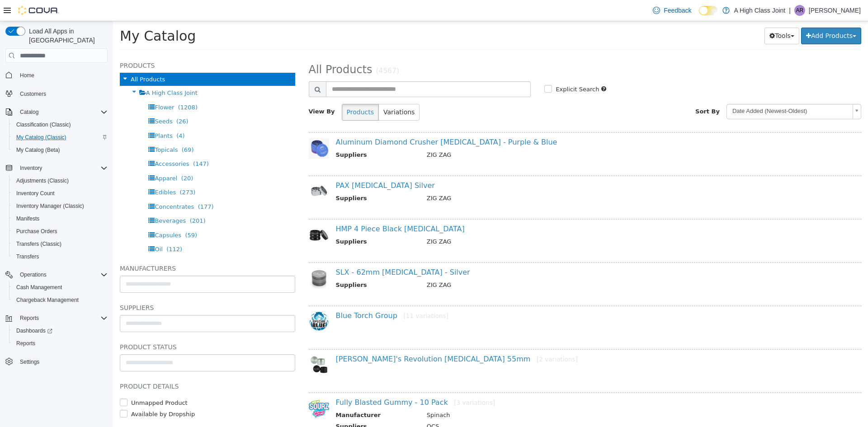 Image resolution: width=868 pixels, height=427 pixels. Describe the element at coordinates (61, 185) in the screenshot. I see `span: Concentrates` at that location.